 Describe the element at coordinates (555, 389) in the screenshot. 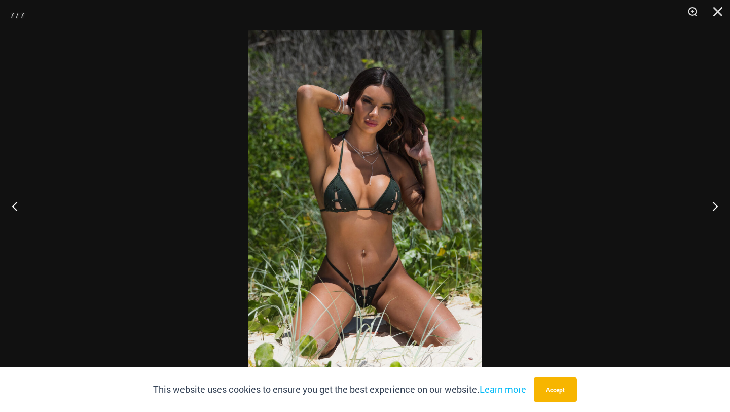

I see `button: Accept` at that location.